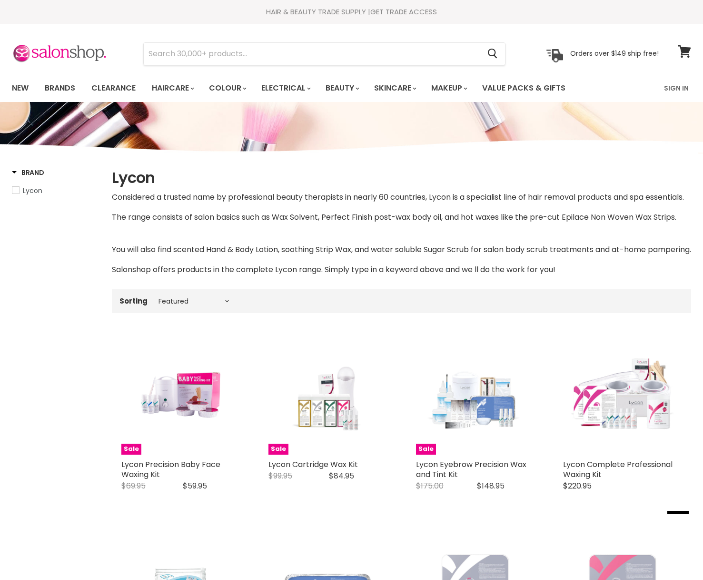  What do you see at coordinates (32, 191) in the screenshot?
I see `span: Lycon` at bounding box center [32, 191].